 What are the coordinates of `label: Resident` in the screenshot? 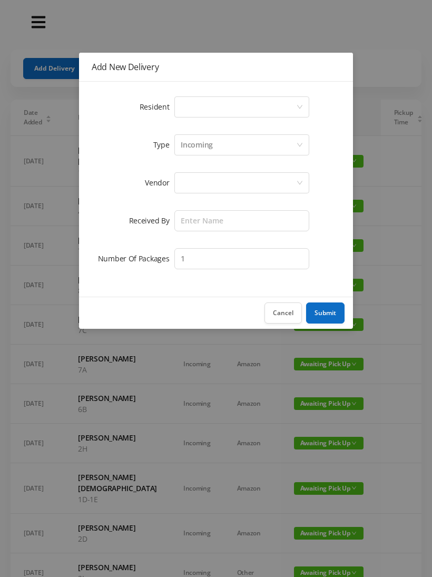 It's located at (157, 106).